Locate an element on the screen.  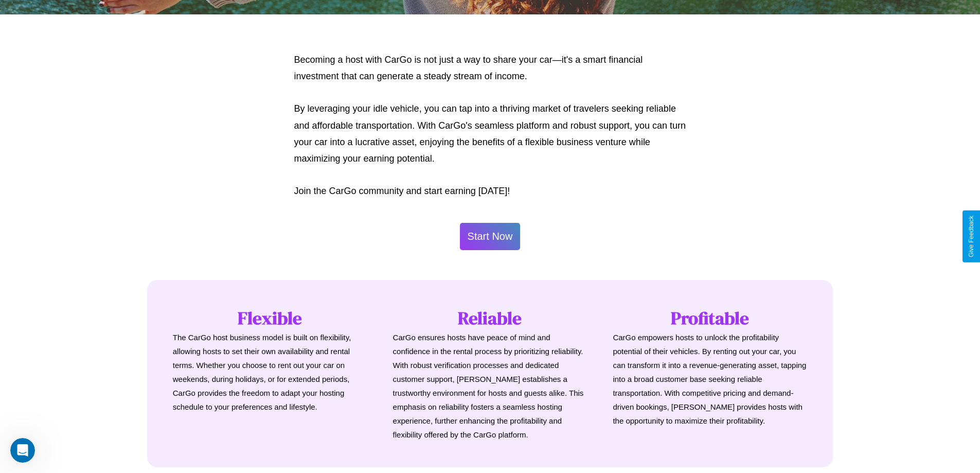
p: By leveraging your idle vehicle, you can tap into a thriving market of travelers seeking reliable... is located at coordinates (490, 134).